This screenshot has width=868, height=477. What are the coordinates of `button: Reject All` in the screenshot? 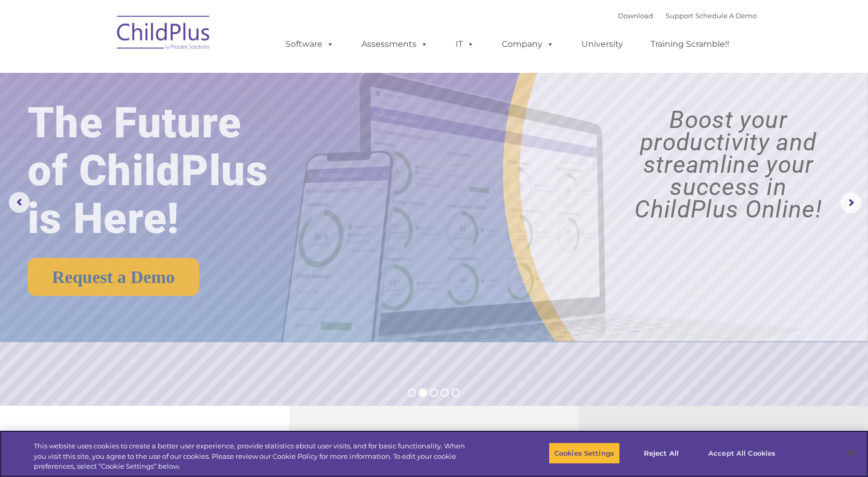 It's located at (661, 453).